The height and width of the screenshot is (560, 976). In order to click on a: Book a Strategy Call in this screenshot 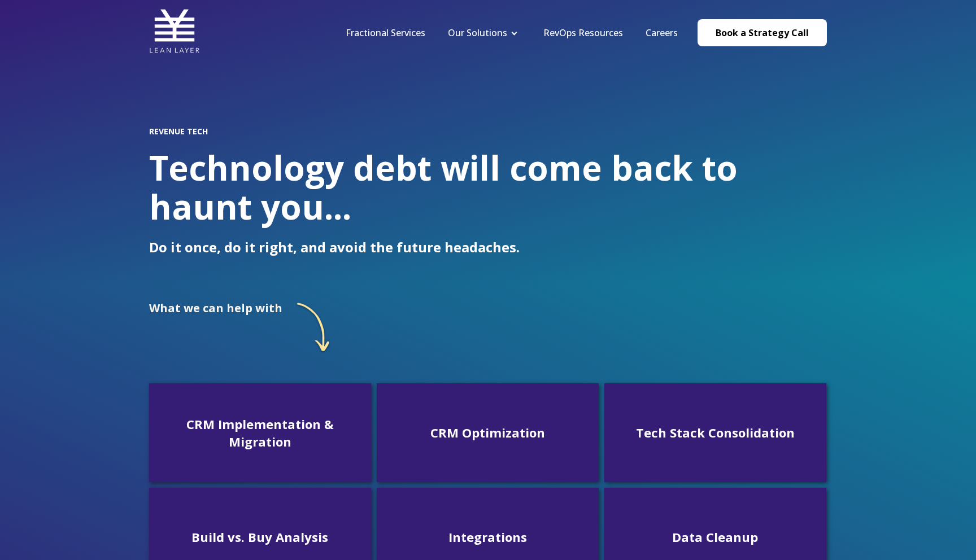, I will do `click(762, 33)`.